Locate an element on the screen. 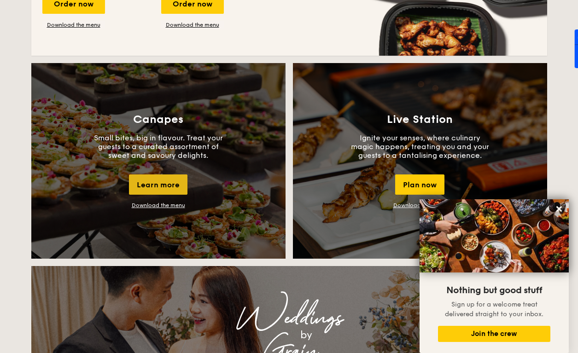 Image resolution: width=578 pixels, height=353 pixels. p: Small bites, big in flavour. Treat your guests to a curated assortment of sweet and savoury delig... is located at coordinates (158, 146).